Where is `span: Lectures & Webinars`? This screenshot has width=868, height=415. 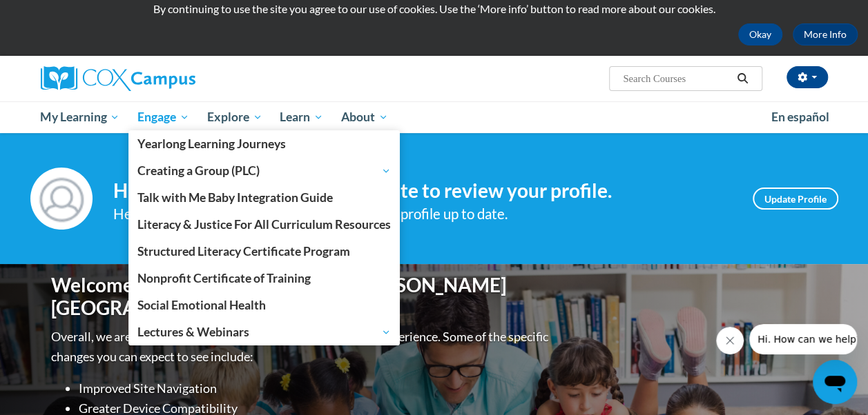
span: Lectures & Webinars is located at coordinates (264, 332).